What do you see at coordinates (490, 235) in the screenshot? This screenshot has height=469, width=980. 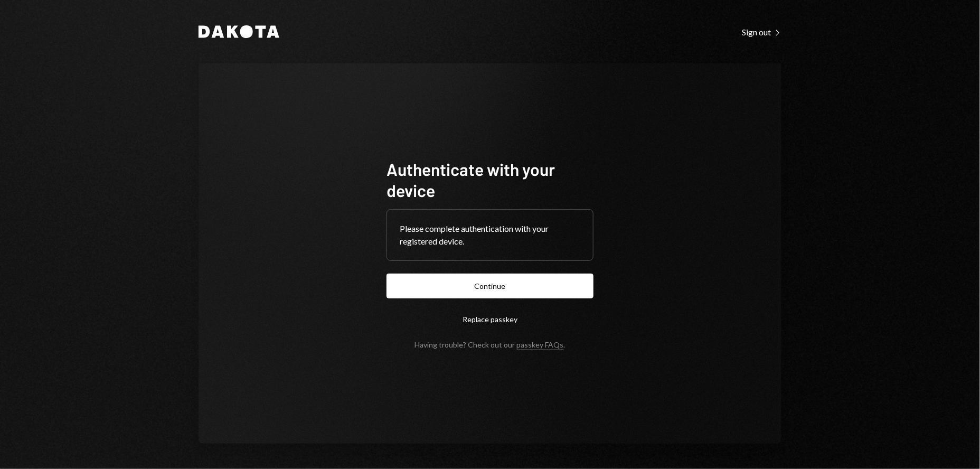 I see `div: Please complete authentication with your registered device.` at bounding box center [490, 235].